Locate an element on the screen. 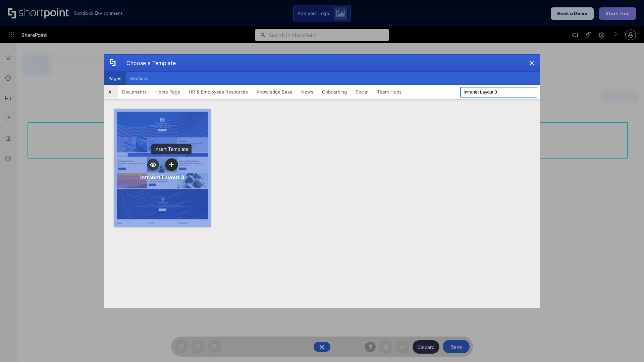 This screenshot has width=644, height=362. button: Social is located at coordinates (362, 92).